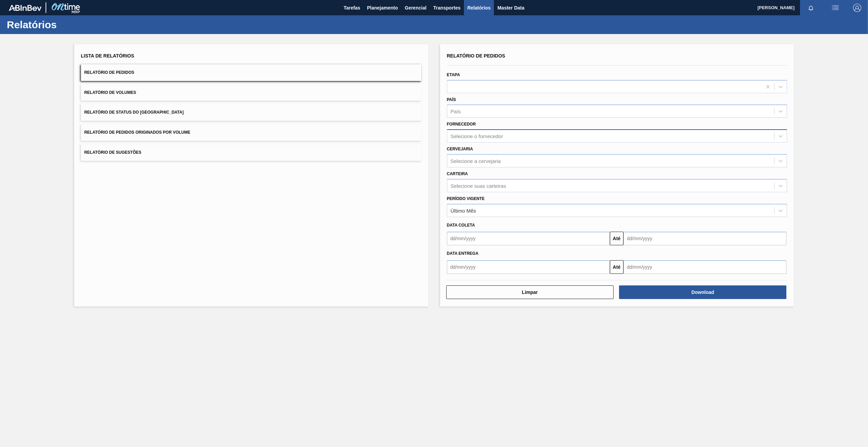 The width and height of the screenshot is (868, 447). I want to click on div: Selecione a cervejaria, so click(476, 160).